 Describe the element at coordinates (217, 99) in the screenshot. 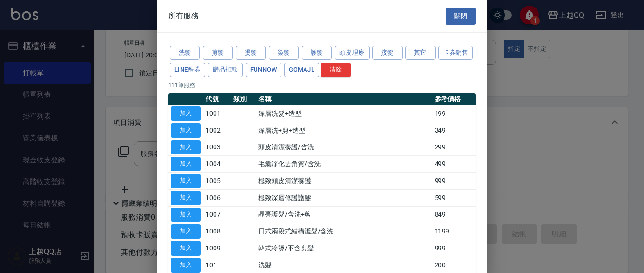

I see `th: 代號` at that location.